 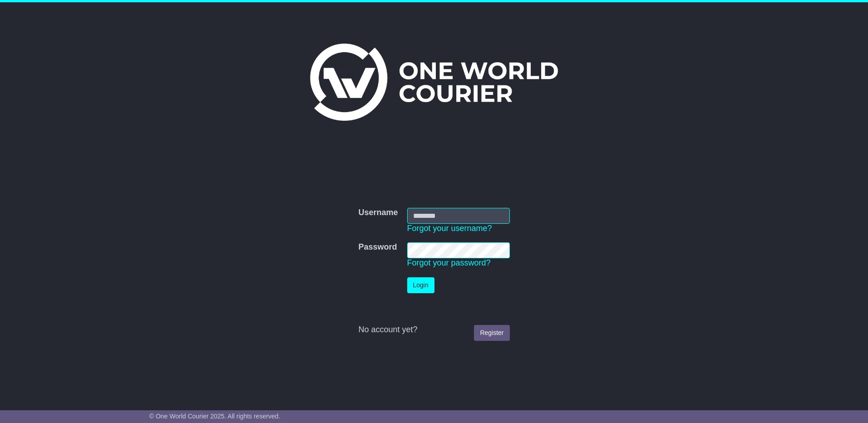 What do you see at coordinates (434, 82) in the screenshot?
I see `img: One World` at bounding box center [434, 82].